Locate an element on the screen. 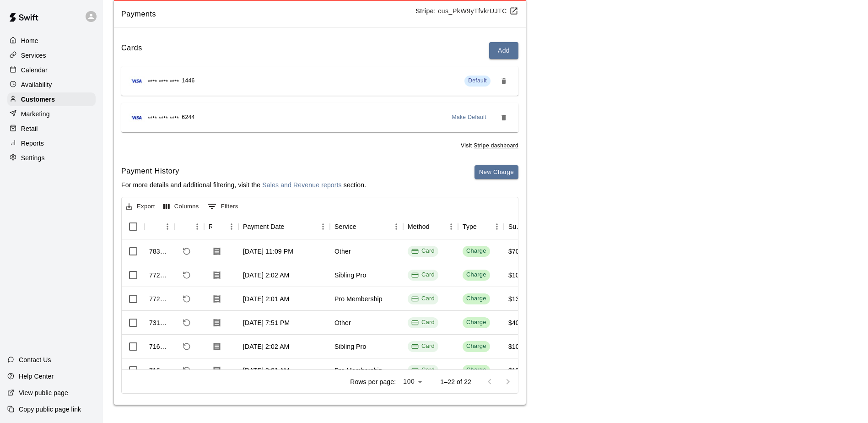  p: Help Center is located at coordinates (36, 376).